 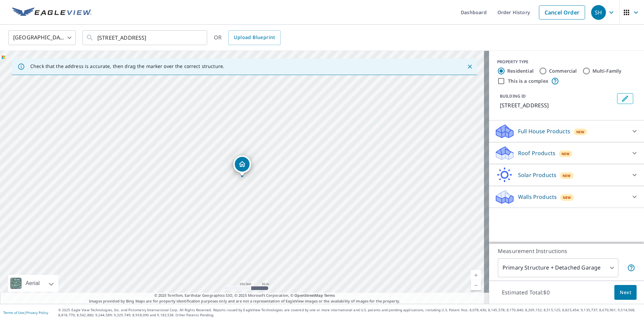 What do you see at coordinates (599, 12) in the screenshot?
I see `div: SH` at bounding box center [599, 12].